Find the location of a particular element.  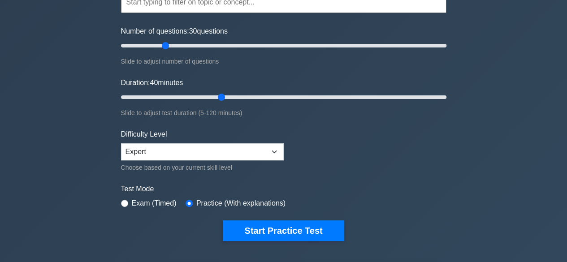

label: Difficulty Level is located at coordinates (144, 134).